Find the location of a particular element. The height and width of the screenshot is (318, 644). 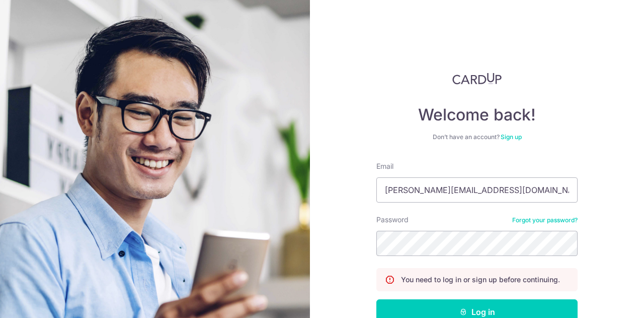

input: Enter your Email is located at coordinates (477, 190).